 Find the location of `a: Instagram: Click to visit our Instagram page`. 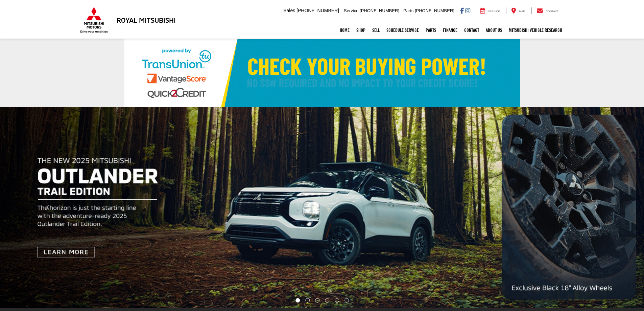

a: Instagram: Click to visit our Instagram page is located at coordinates (468, 11).